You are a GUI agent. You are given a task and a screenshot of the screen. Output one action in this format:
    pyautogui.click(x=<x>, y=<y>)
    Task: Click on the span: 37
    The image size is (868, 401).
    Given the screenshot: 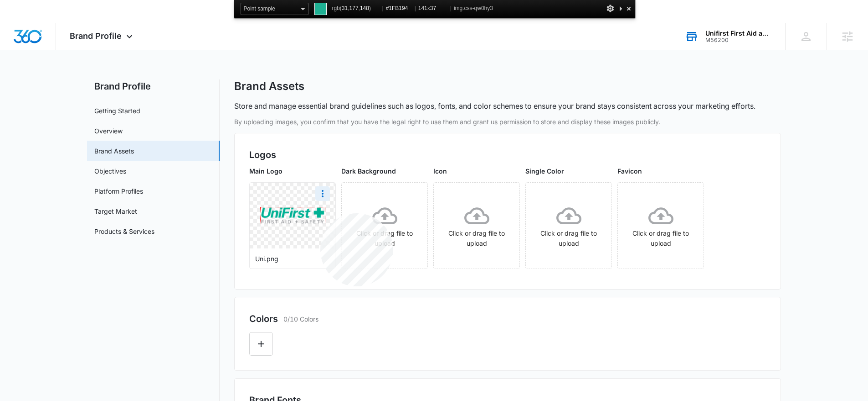 What is the action you would take?
    pyautogui.click(x=433, y=8)
    